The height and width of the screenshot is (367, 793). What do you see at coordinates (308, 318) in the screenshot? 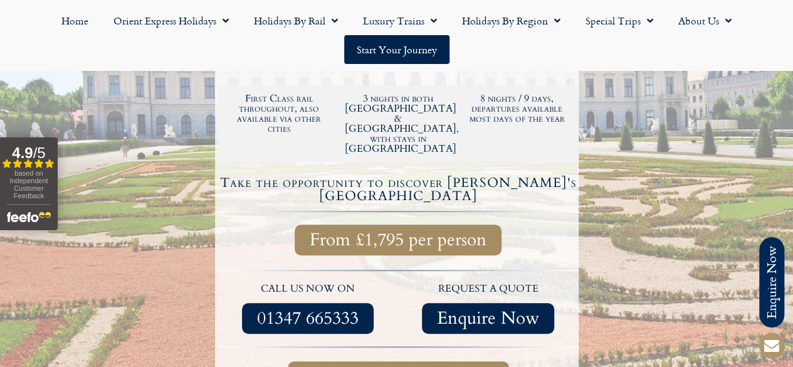
I see `span: 01347 665333` at bounding box center [308, 318].